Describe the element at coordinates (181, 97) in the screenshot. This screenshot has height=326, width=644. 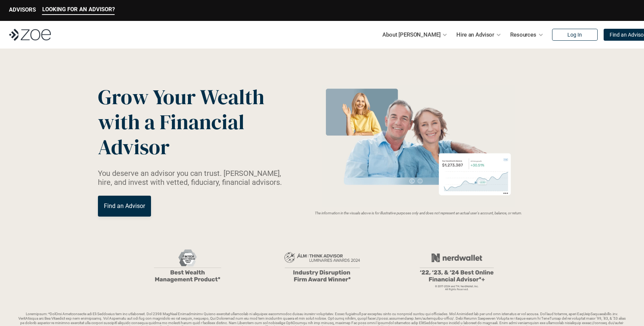
I see `span: Grow Your Wealth` at that location.